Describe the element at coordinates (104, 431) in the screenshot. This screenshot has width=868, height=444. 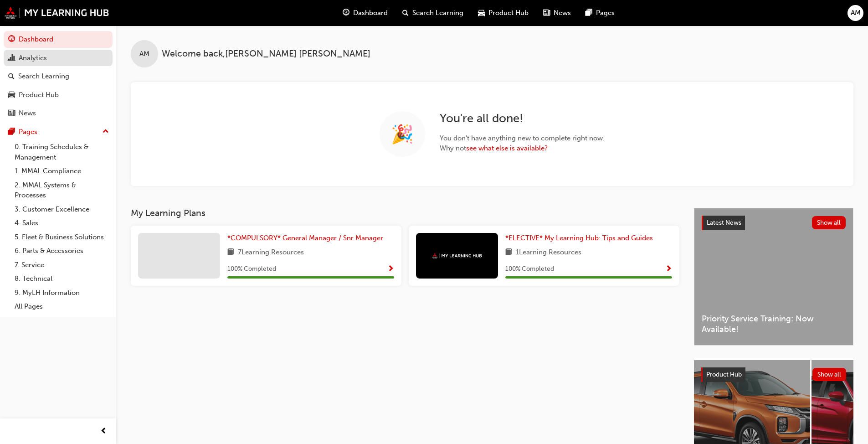
I see `span: prev-icon` at that location.